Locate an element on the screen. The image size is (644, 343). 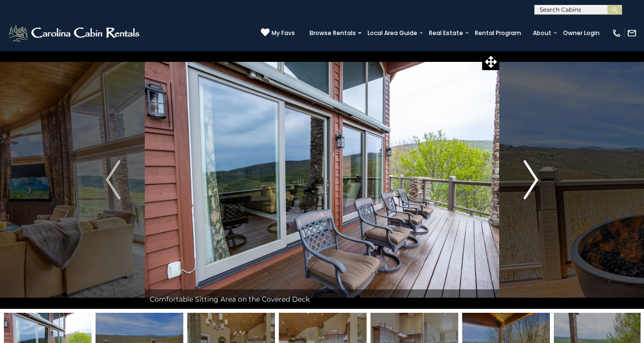
a: Browse Rentals is located at coordinates (332, 33).